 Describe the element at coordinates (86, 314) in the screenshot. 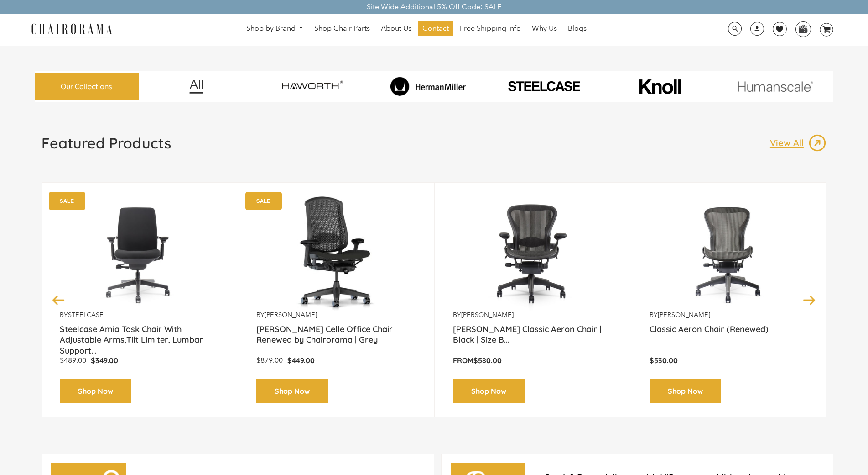

I see `a: Steelcase` at that location.